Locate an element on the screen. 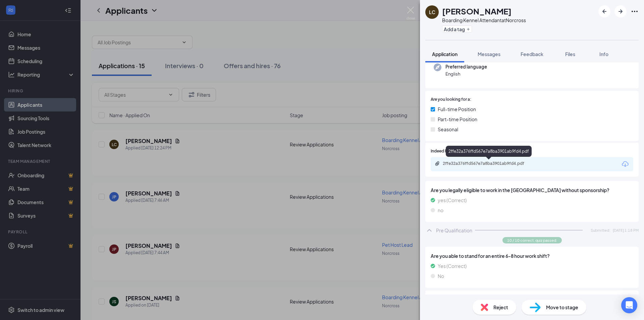 This screenshot has width=644, height=320. span: Preferred language is located at coordinates (466, 67).